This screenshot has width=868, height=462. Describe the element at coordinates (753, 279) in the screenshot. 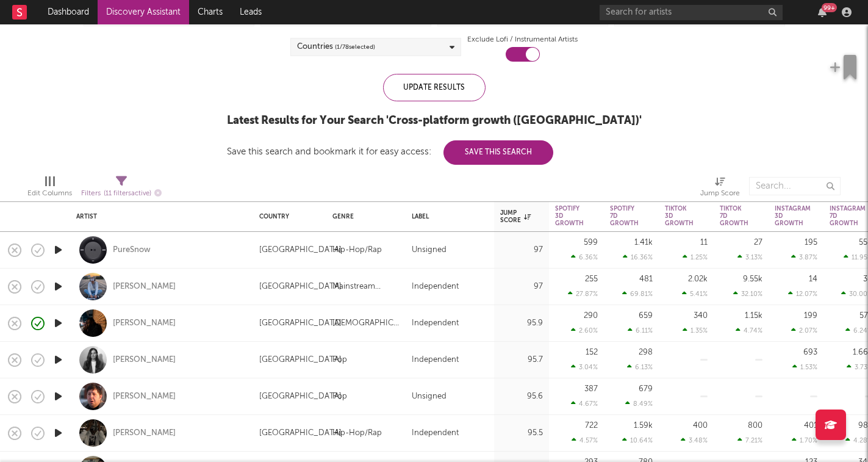

I see `div: 9.55k` at that location.